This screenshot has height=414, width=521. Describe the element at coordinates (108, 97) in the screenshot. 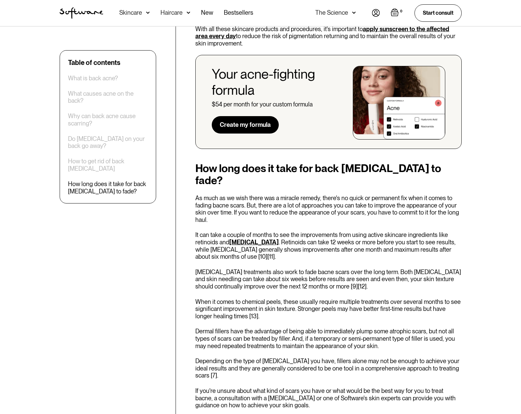

I see `div: What causes acne on the back?` at that location.